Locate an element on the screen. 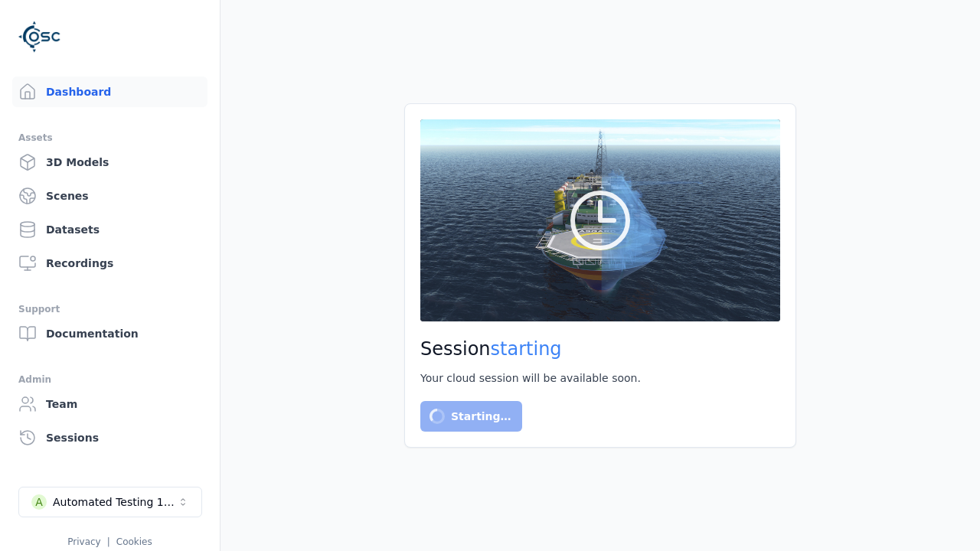  div: A is located at coordinates (39, 502).